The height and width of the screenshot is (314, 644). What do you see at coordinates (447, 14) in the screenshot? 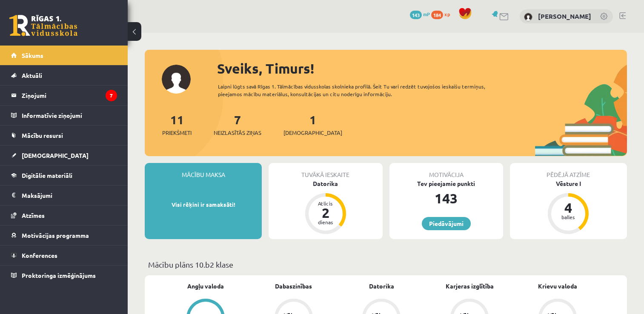
I see `span: xp` at bounding box center [447, 14].